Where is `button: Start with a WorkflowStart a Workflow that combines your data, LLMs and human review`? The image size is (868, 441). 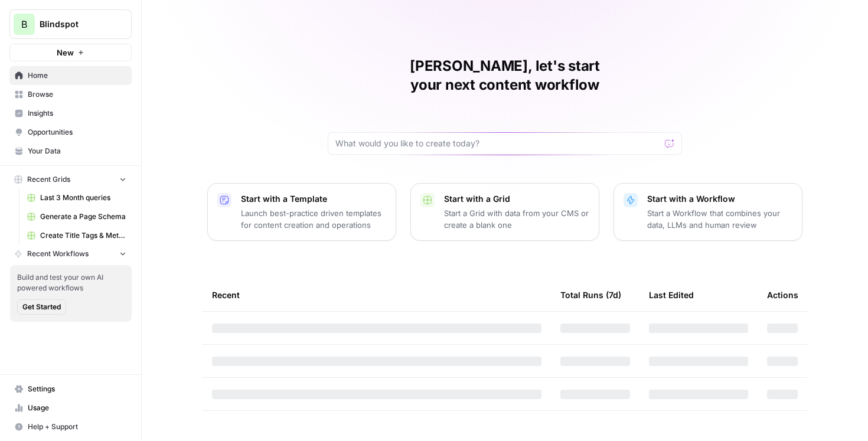
button: Start with a WorkflowStart a Workflow that combines your data, LLMs and human review is located at coordinates (708, 212).